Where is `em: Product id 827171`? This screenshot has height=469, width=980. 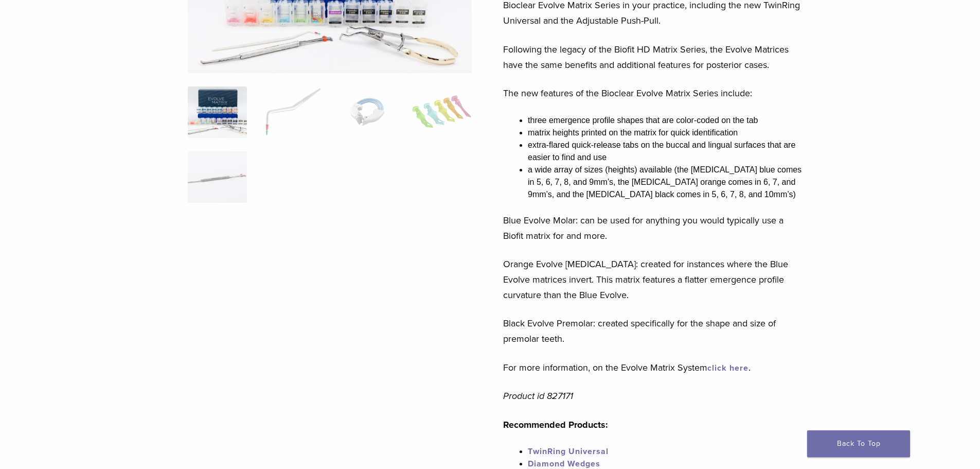
em: Product id 827171 is located at coordinates (538, 396).